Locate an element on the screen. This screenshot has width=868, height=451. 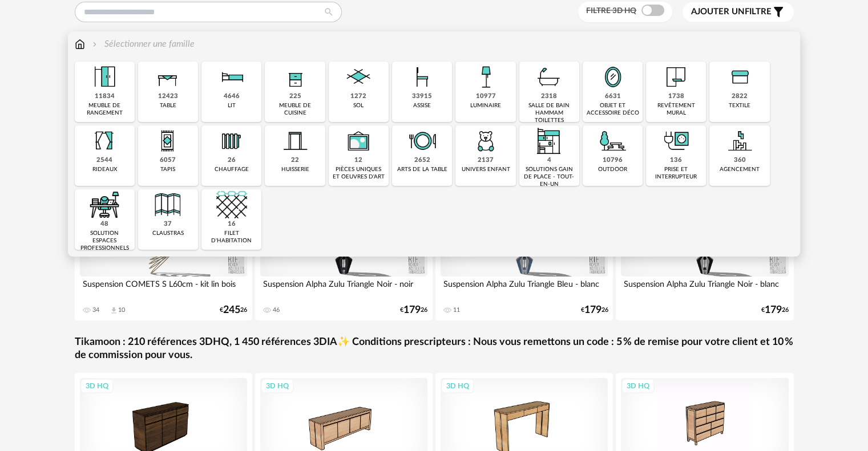
div: revêtement mural is located at coordinates (676, 109).